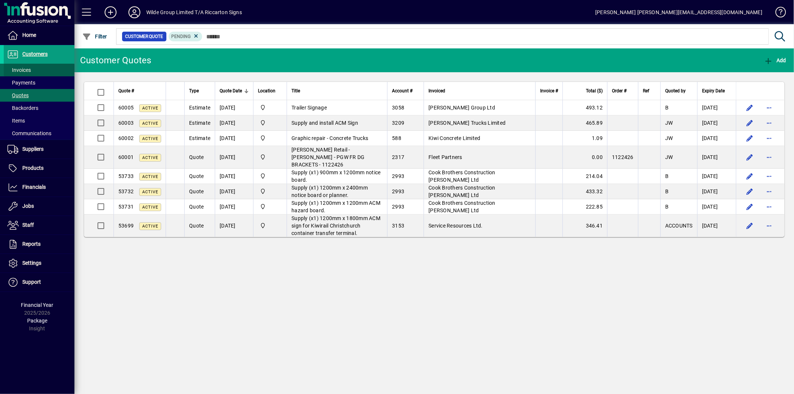 This screenshot has width=794, height=394. I want to click on span: Supply (x1) 900mm x 1200mm notice board., so click(336, 176).